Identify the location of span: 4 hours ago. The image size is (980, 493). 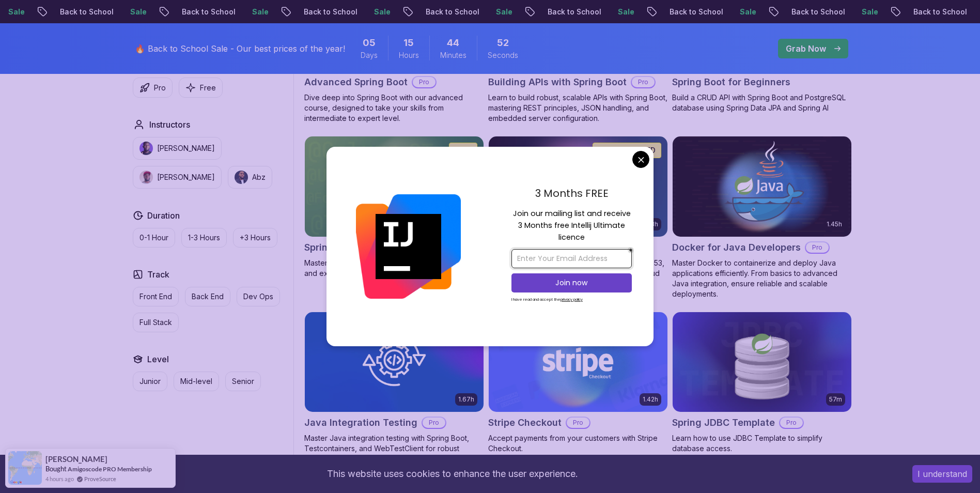
(60, 478).